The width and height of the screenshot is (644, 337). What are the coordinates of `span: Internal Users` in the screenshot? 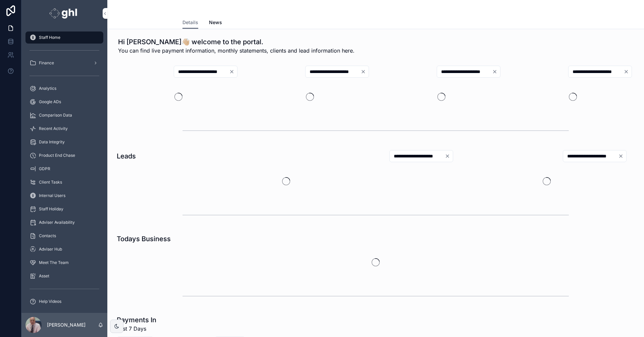 It's located at (52, 195).